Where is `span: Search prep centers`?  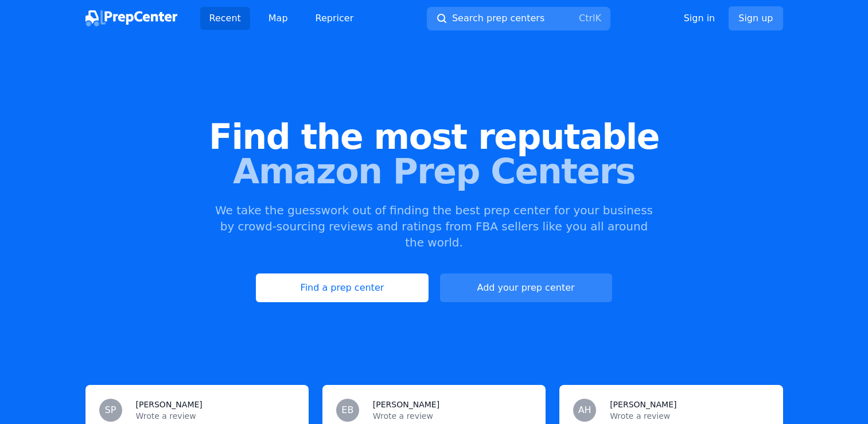
span: Search prep centers is located at coordinates (498, 19).